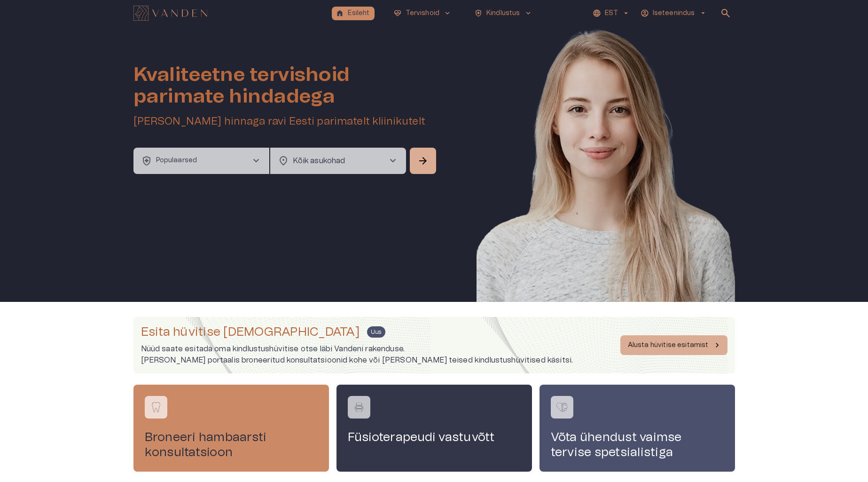 The image size is (868, 482). What do you see at coordinates (562, 408) in the screenshot?
I see `img: Võta ühendust vaimse tervise spetsialistiga logo` at bounding box center [562, 408].